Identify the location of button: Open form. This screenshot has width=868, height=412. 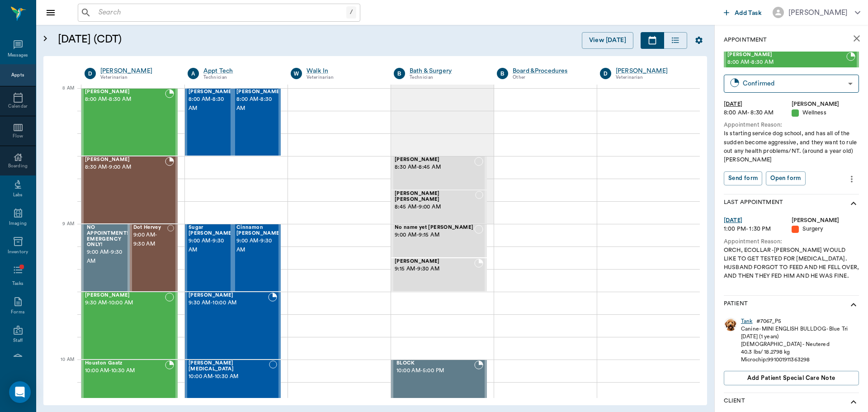
(785, 179).